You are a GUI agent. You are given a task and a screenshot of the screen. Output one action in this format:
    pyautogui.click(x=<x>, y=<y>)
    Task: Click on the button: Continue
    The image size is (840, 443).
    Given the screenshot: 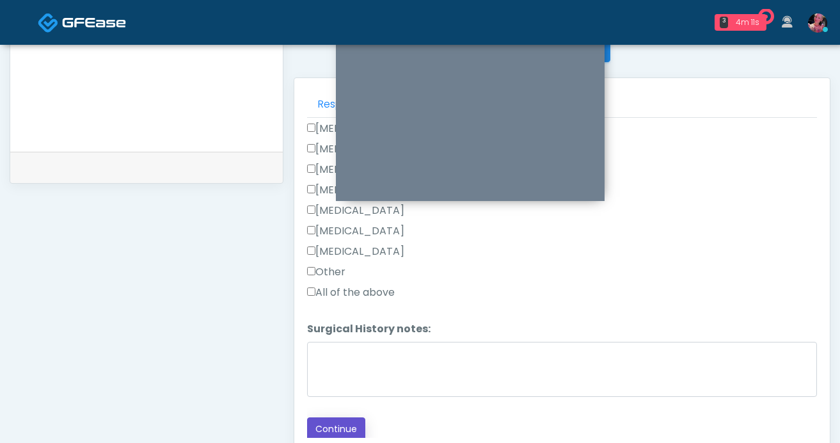 What is the action you would take?
    pyautogui.click(x=336, y=429)
    